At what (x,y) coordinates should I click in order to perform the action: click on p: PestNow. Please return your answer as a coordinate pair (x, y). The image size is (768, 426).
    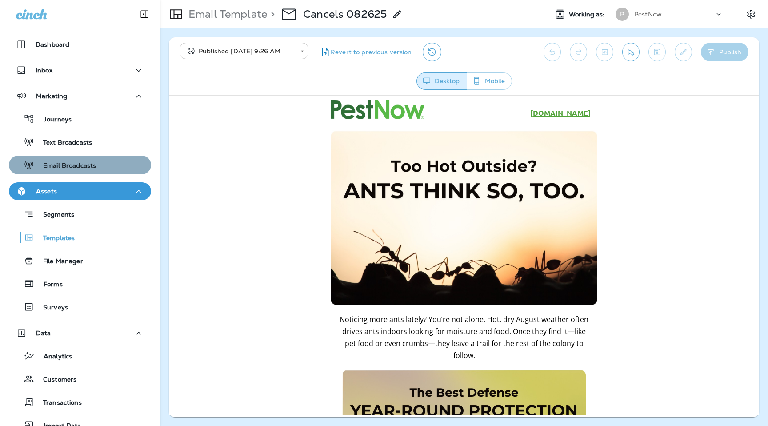
    Looking at the image, I should click on (648, 14).